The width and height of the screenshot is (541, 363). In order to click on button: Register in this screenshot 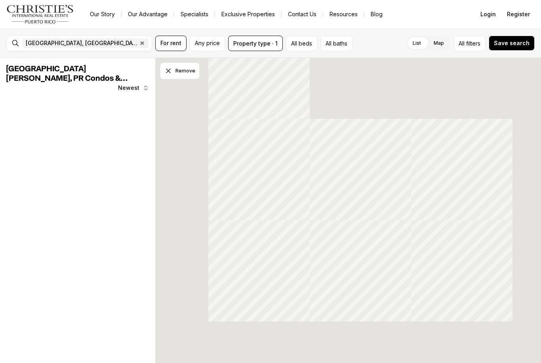, I will do `click(519, 14)`.